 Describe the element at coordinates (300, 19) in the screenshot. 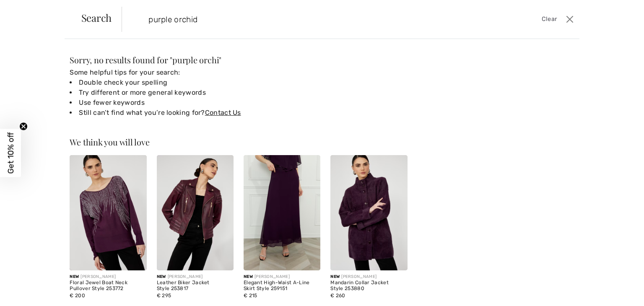

I see `input: TYPE TO SEARCH` at that location.